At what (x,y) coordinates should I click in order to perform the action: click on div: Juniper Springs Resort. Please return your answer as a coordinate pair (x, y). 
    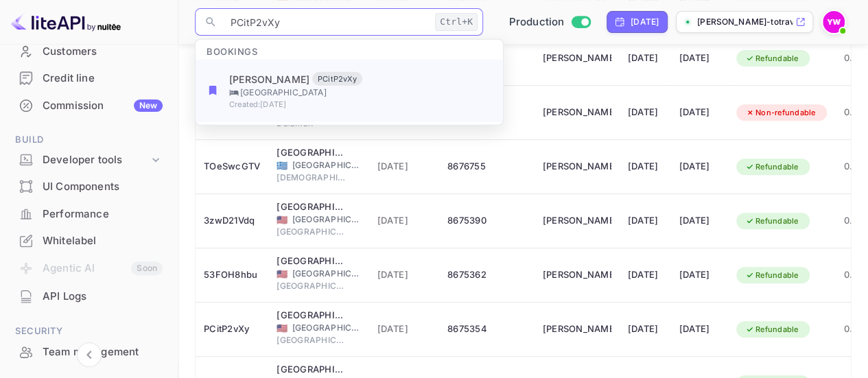
    Looking at the image, I should click on (311, 261).